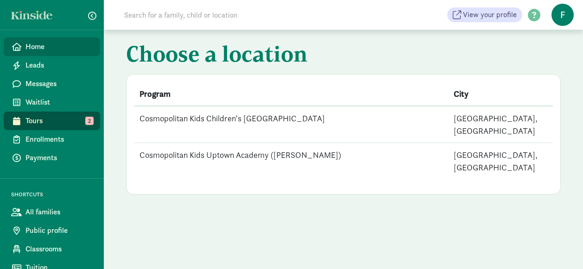 Image resolution: width=583 pixels, height=269 pixels. I want to click on a: Waitlist, so click(52, 102).